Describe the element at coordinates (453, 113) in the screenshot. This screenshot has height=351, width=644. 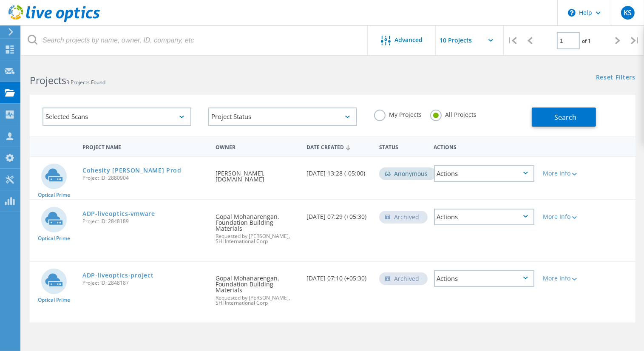
I see `label: All Projects` at that location.